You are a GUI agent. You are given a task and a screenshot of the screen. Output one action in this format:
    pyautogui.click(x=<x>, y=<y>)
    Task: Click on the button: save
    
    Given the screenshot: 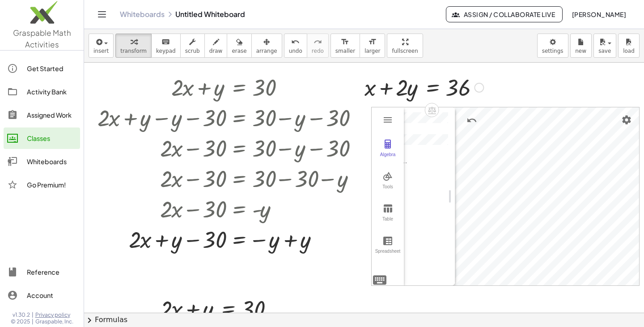 What is the action you would take?
    pyautogui.click(x=604, y=46)
    